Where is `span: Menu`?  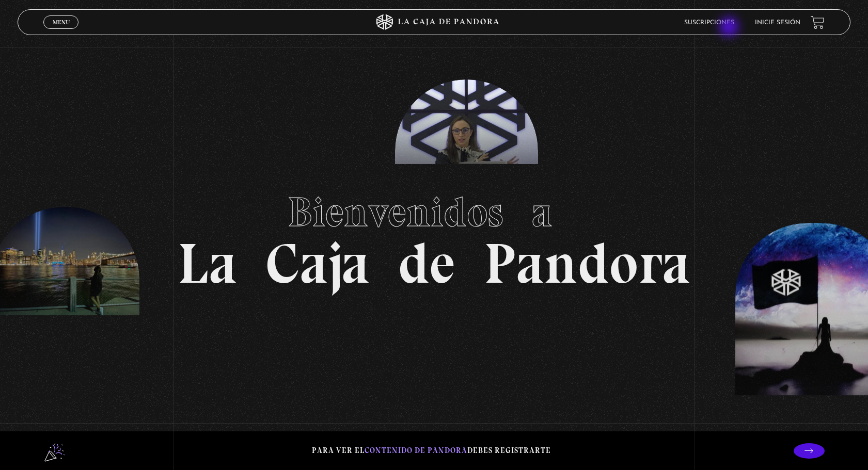 span: Menu is located at coordinates (61, 22).